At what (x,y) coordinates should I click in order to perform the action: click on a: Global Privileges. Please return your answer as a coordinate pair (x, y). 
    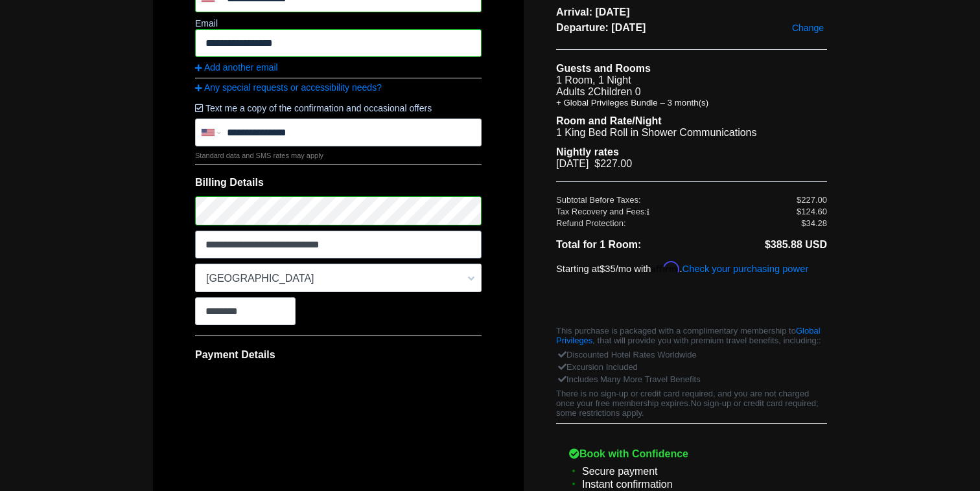
    Looking at the image, I should click on (689, 336).